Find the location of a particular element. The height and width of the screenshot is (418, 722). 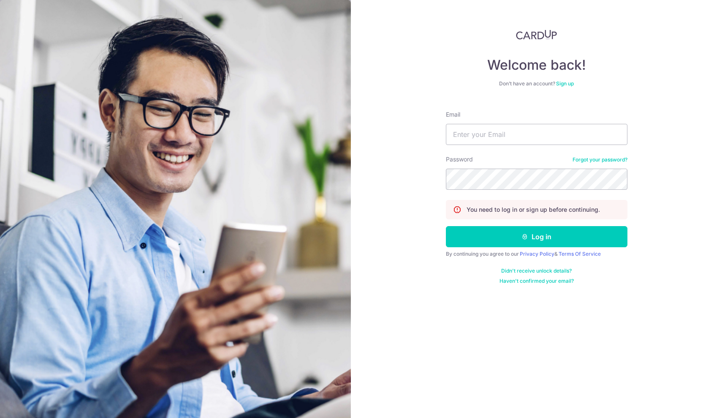

a: Sign up is located at coordinates (565, 83).